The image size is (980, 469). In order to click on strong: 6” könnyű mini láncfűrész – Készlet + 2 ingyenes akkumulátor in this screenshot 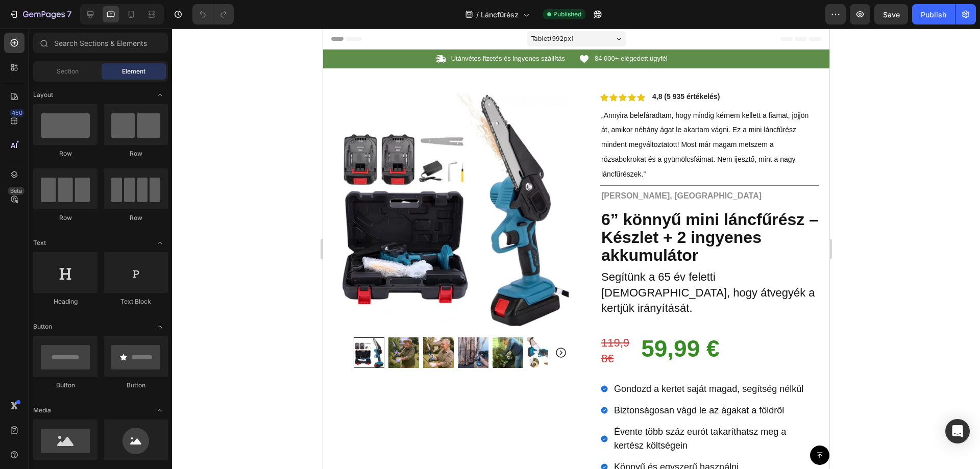, I will do `click(386, 208)`.